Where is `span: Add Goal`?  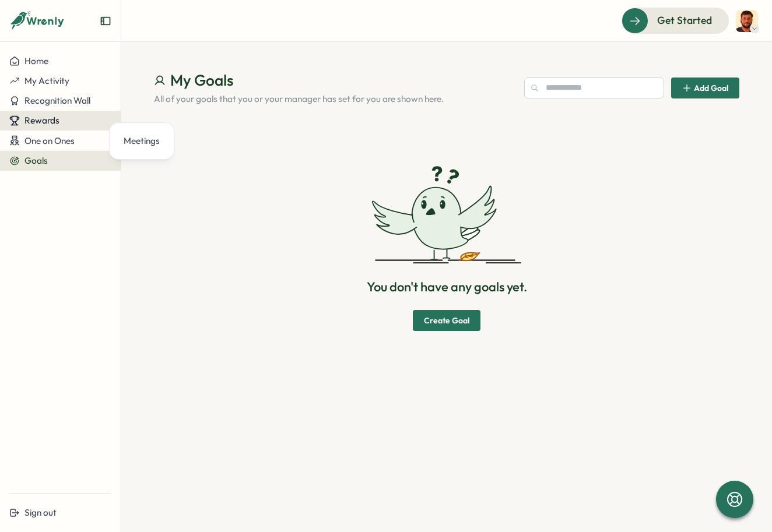 span: Add Goal is located at coordinates (710, 88).